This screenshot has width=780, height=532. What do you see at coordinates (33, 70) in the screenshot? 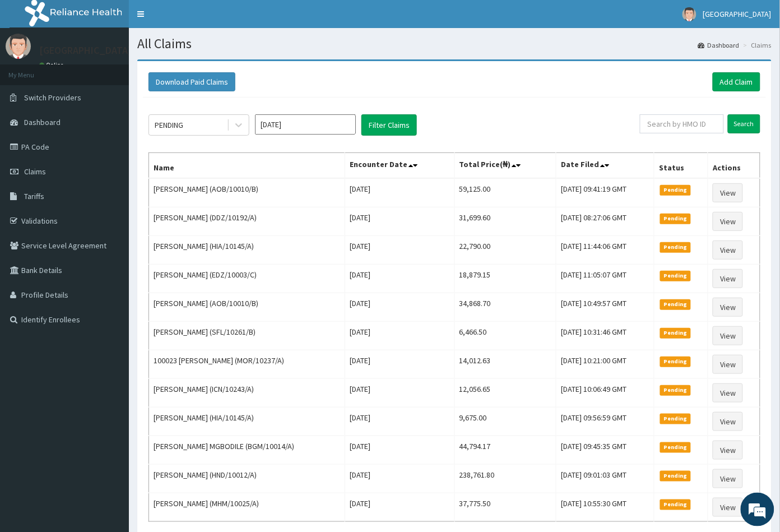
I see `img: d_794563401_company_1708531726252_794563401` at bounding box center [33, 70].